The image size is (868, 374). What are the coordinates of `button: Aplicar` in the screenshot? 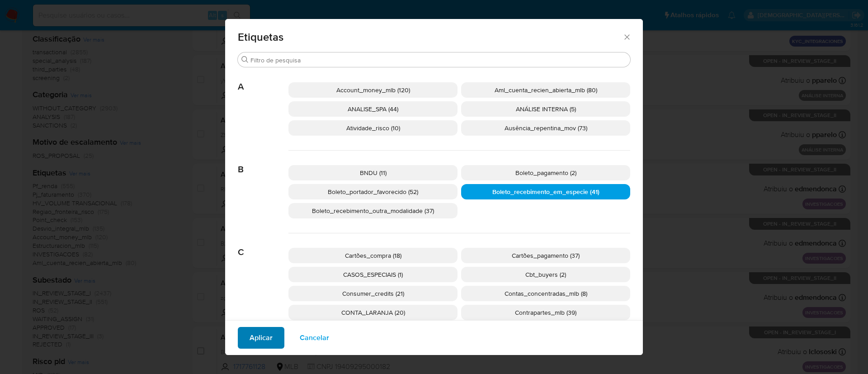 It's located at (261, 338).